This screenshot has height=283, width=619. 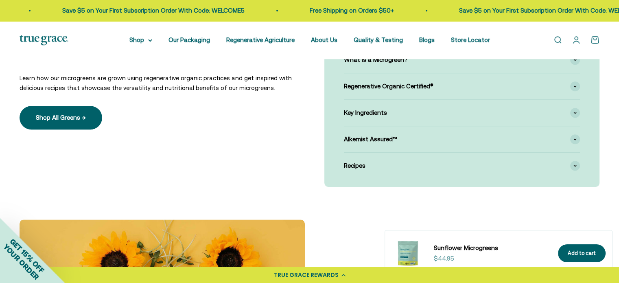 I want to click on span: Key Ingredients, so click(x=365, y=113).